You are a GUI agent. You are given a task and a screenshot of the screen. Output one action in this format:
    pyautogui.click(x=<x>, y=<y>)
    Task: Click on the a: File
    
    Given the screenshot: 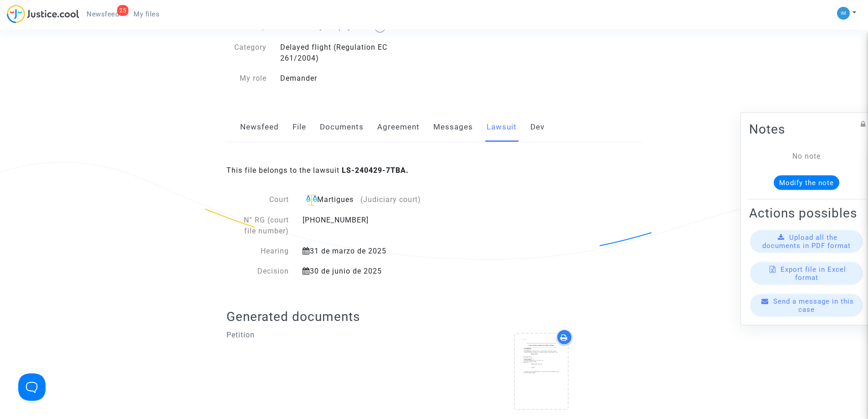 What is the action you would take?
    pyautogui.click(x=299, y=127)
    